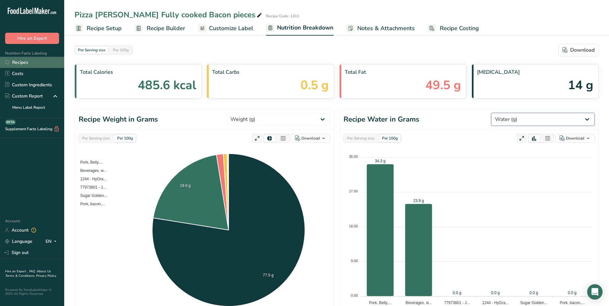 This screenshot has width=609, height=306. Describe the element at coordinates (595, 292) in the screenshot. I see `div: Open Intercom Messenger` at that location.